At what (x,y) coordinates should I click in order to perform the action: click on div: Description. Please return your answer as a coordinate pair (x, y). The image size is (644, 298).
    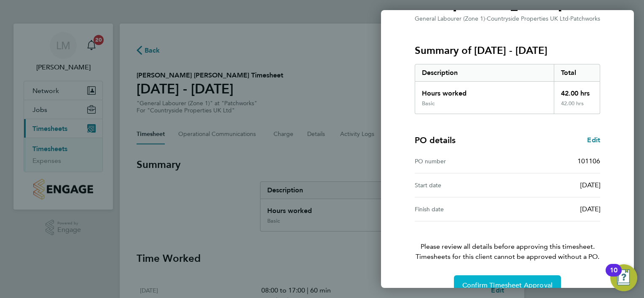
    Looking at the image, I should click on (484, 73).